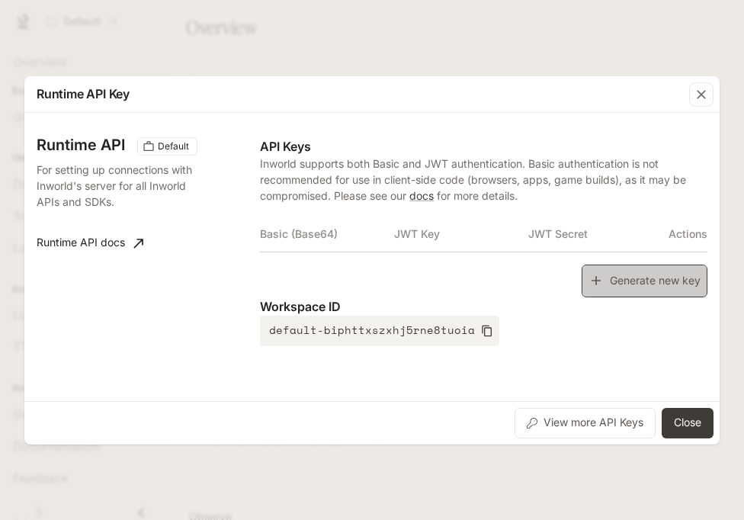 Image resolution: width=744 pixels, height=520 pixels. What do you see at coordinates (90, 243) in the screenshot?
I see `a: Runtime API docs` at bounding box center [90, 243].